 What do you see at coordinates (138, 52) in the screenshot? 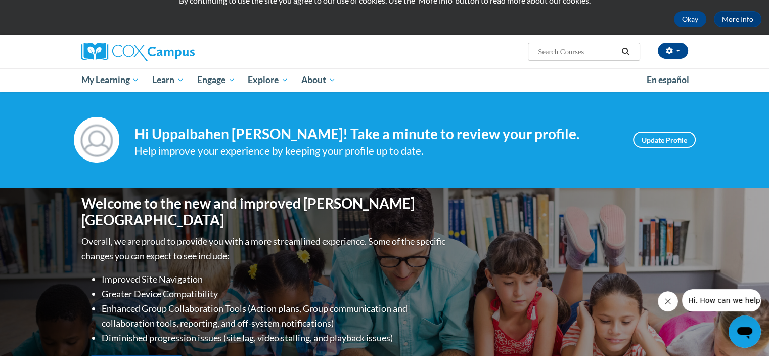
I see `img: Cox Campus` at bounding box center [138, 52].